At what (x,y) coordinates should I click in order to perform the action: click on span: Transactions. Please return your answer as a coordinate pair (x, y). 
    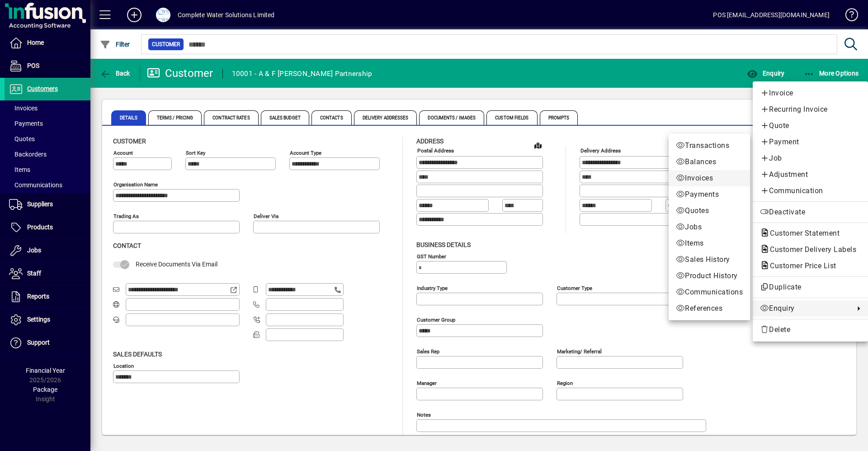
    Looking at the image, I should click on (709, 146).